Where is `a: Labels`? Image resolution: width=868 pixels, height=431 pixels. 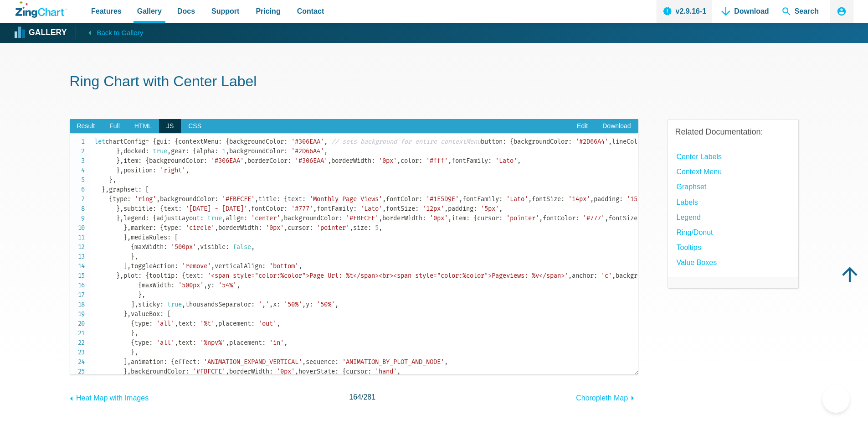
a: Labels is located at coordinates (687, 202).